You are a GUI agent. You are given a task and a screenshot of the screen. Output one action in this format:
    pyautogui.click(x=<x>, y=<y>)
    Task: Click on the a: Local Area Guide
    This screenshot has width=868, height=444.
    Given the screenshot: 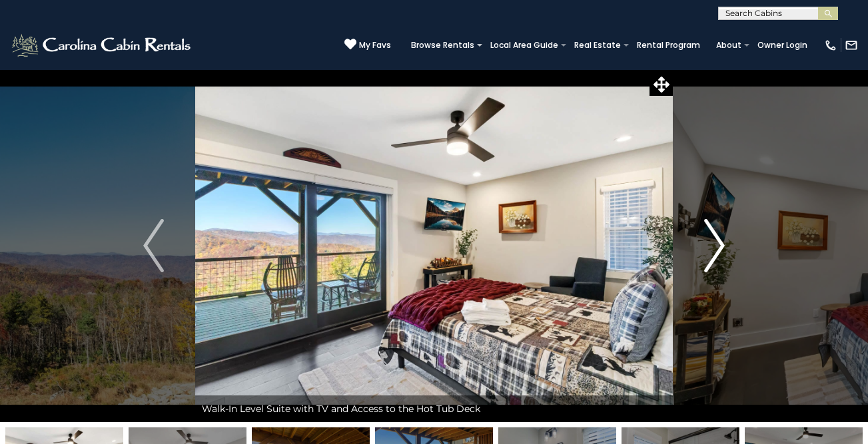 What is the action you would take?
    pyautogui.click(x=524, y=45)
    